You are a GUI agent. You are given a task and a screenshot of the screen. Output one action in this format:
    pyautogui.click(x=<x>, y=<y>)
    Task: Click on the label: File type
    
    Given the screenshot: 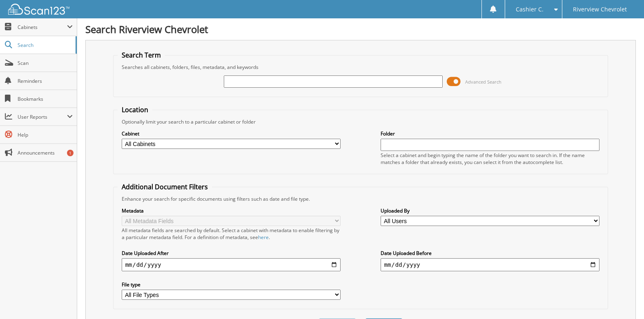 What is the action you would take?
    pyautogui.click(x=231, y=284)
    